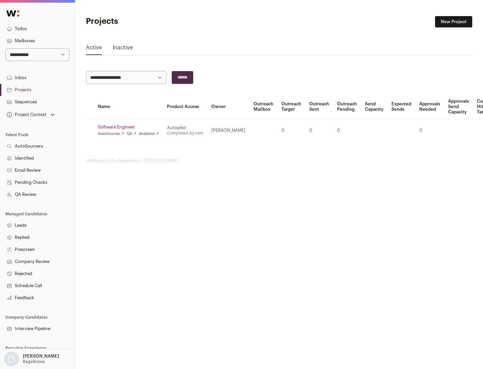 The width and height of the screenshot is (483, 369). Describe the element at coordinates (429, 107) in the screenshot. I see `th: Approvals Needed` at that location.